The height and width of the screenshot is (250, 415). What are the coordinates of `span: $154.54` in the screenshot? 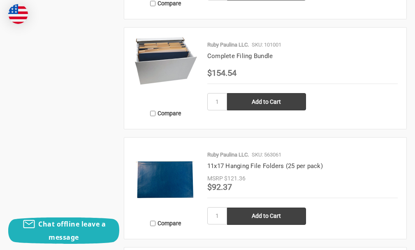 It's located at (222, 73).